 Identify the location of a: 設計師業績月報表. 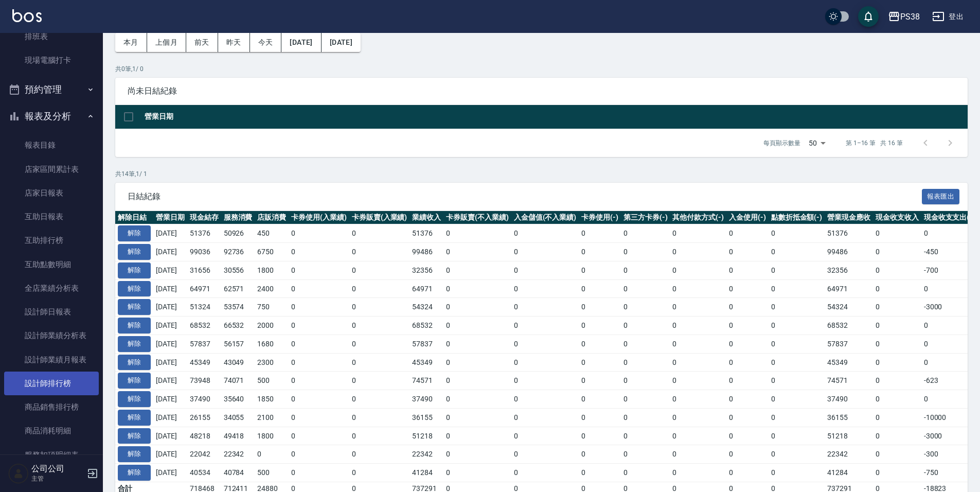
(51, 360).